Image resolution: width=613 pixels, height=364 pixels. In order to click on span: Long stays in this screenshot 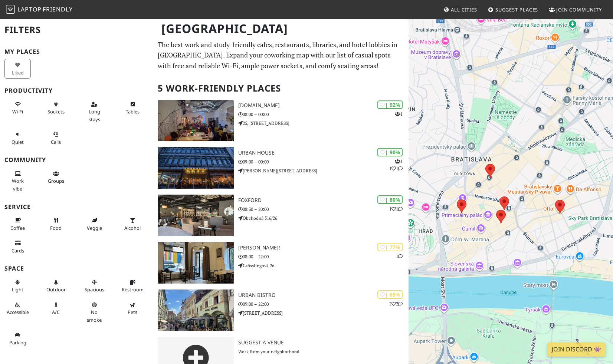, I will do `click(94, 115)`.